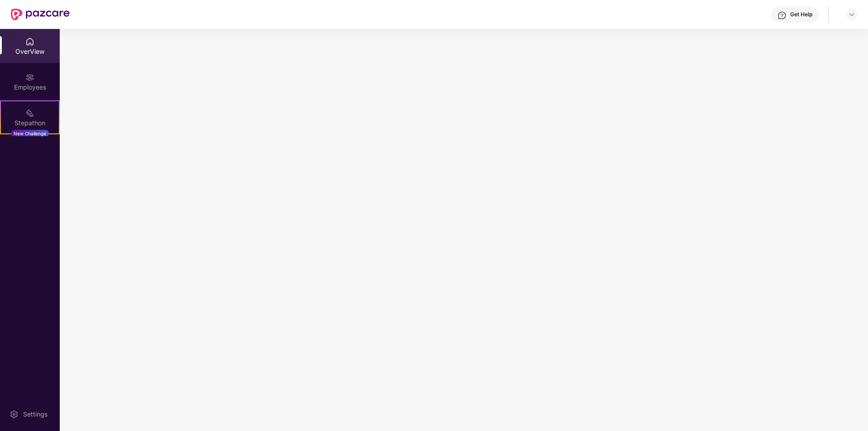 The height and width of the screenshot is (431, 868). I want to click on img: svg+xml;base64,PHN2ZyBpZD0iSGVscC0zMngzMiIgeG1sbnM9Imh0dHA6Ly93d3cudzMub3JnLzIwMDAvc3ZnIiB3aWR0aD..., so click(783, 16).